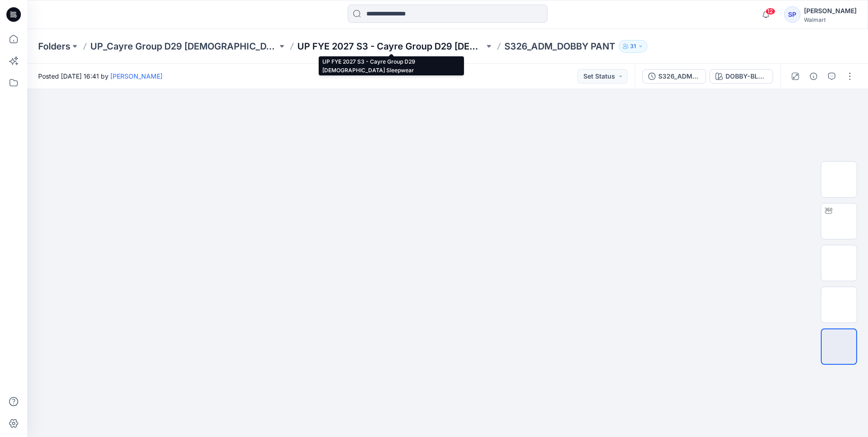 This screenshot has height=437, width=868. I want to click on button: Details, so click(813, 76).